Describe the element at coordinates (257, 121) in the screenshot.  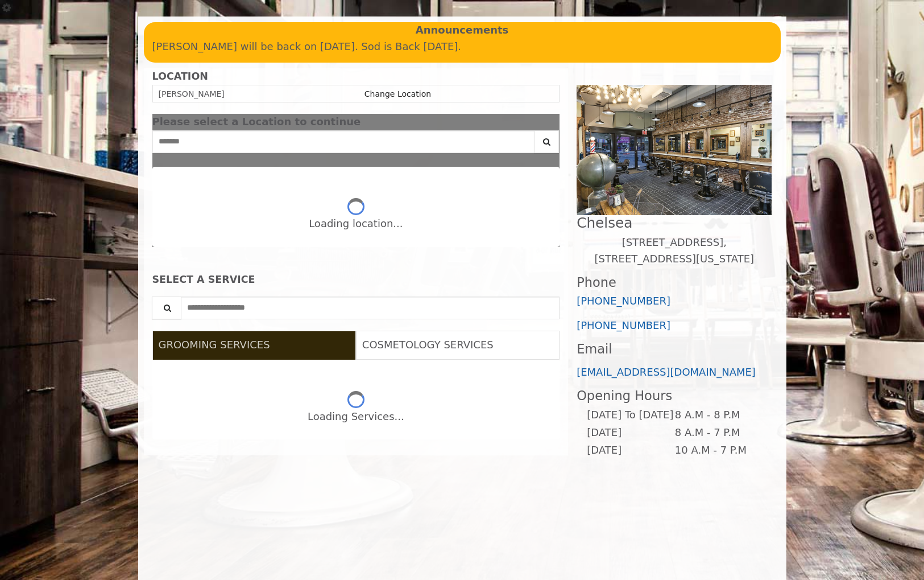
I see `span: Please select a Location to continue` at that location.